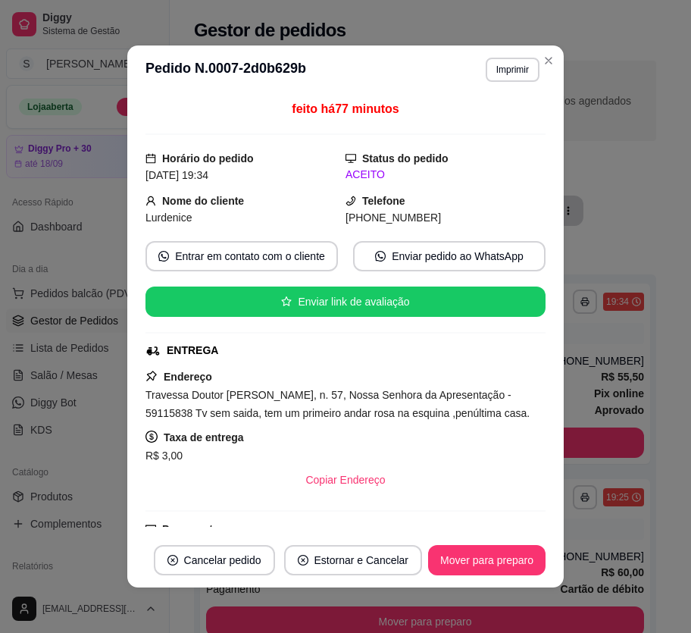 This screenshot has width=691, height=633. Describe the element at coordinates (384, 201) in the screenshot. I see `strong: Telefone` at that location.